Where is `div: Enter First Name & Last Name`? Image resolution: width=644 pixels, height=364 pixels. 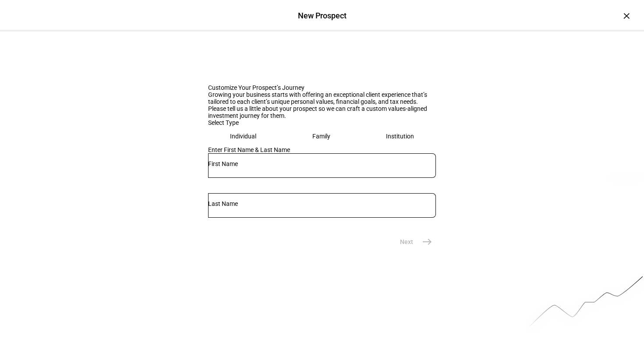 div: Enter First Name & Last Name is located at coordinates (322, 150).